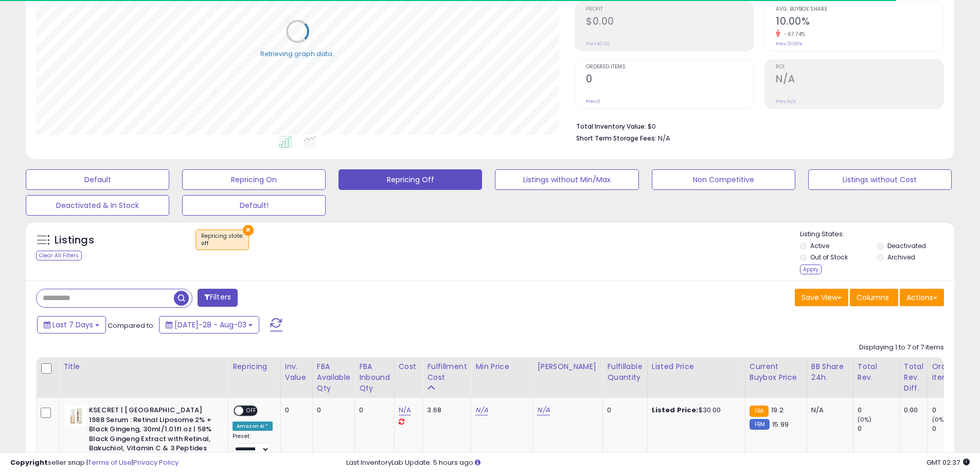 The image size is (980, 473). What do you see at coordinates (906, 246) in the screenshot?
I see `label: Deactivated` at bounding box center [906, 246].